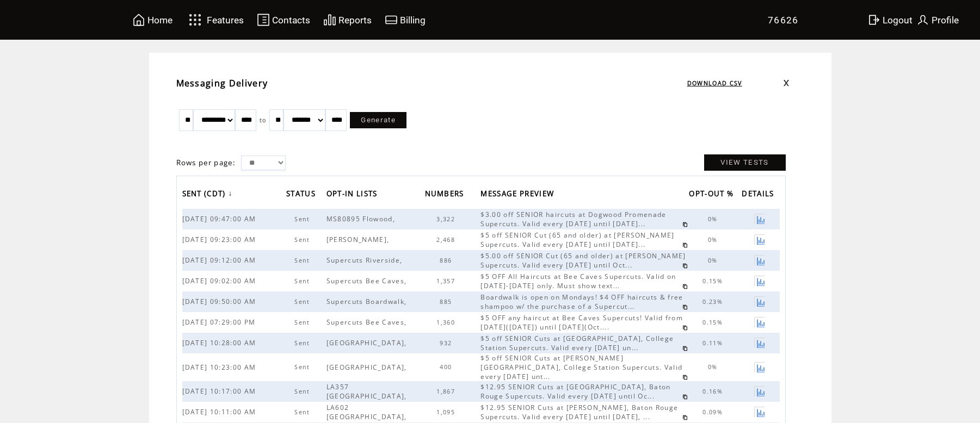 This screenshot has height=423, width=980. What do you see at coordinates (283, 20) in the screenshot?
I see `a: Contacts` at bounding box center [283, 20].